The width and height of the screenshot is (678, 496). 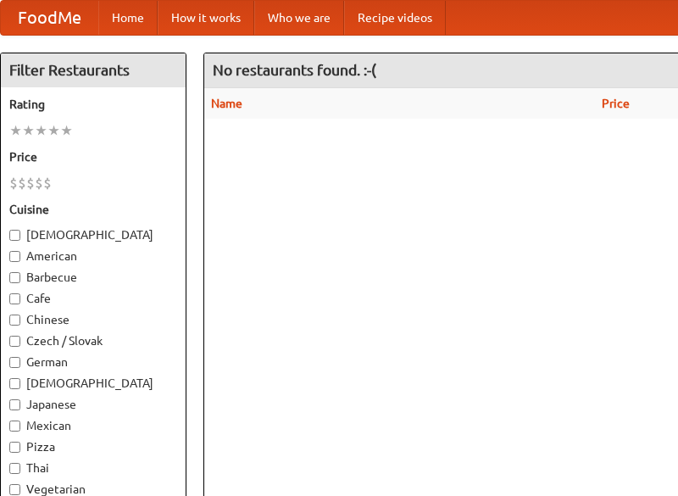 What do you see at coordinates (14, 489) in the screenshot?
I see `input: Vegetarian` at bounding box center [14, 489].